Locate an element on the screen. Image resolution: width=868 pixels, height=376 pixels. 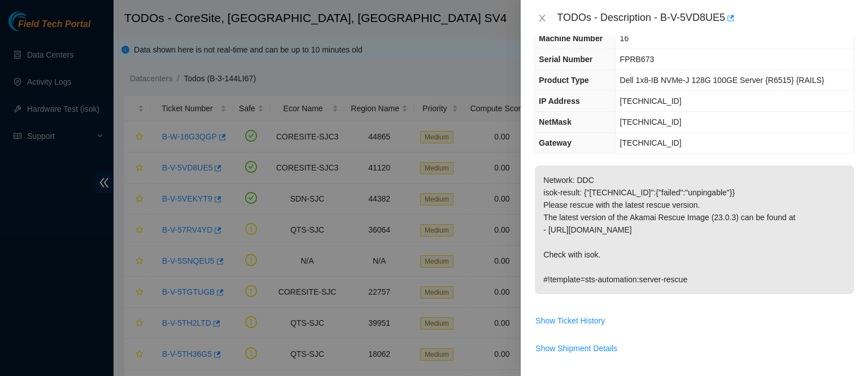
span: NetMask is located at coordinates (555, 122).